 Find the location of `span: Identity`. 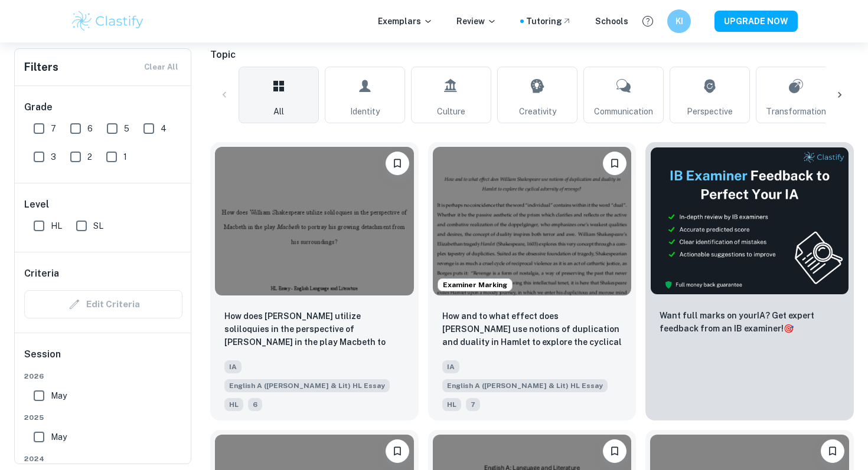

span: Identity is located at coordinates (365, 111).